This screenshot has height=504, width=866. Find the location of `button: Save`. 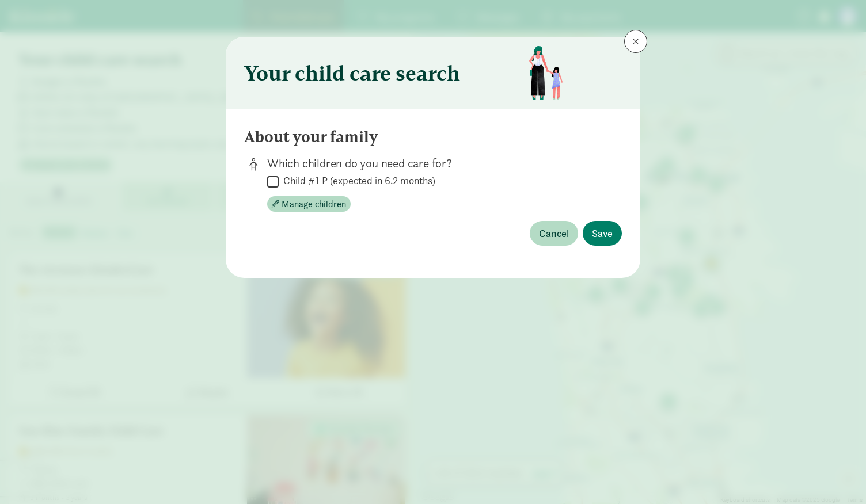

button: Save is located at coordinates (603, 233).